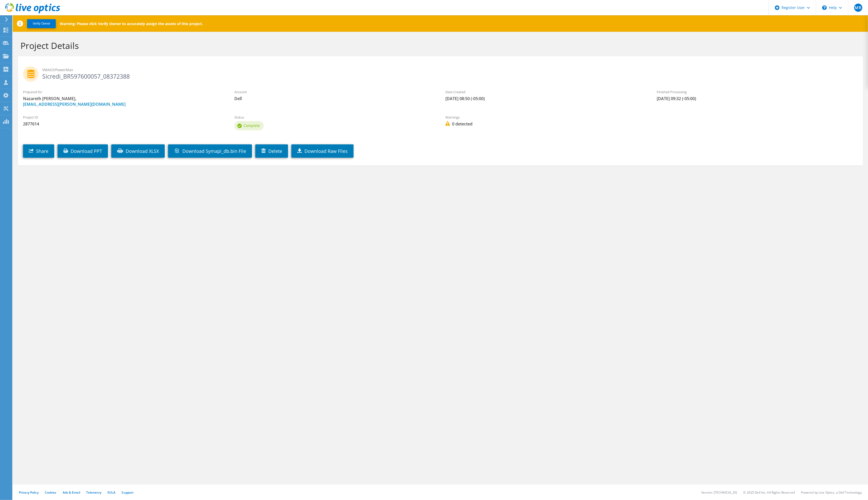 This screenshot has width=868, height=500. Describe the element at coordinates (51, 493) in the screenshot. I see `a: Cookies` at that location.